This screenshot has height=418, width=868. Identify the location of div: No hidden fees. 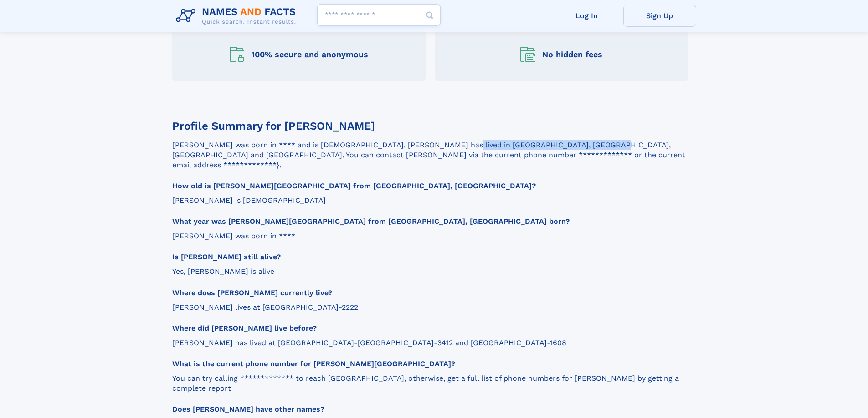
(573, 55).